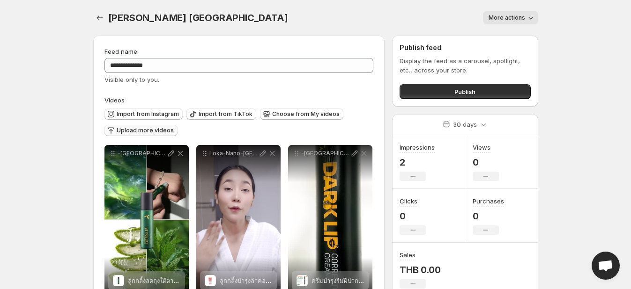 This screenshot has height=289, width=631. Describe the element at coordinates (488, 201) in the screenshot. I see `h3: Purchases` at that location.